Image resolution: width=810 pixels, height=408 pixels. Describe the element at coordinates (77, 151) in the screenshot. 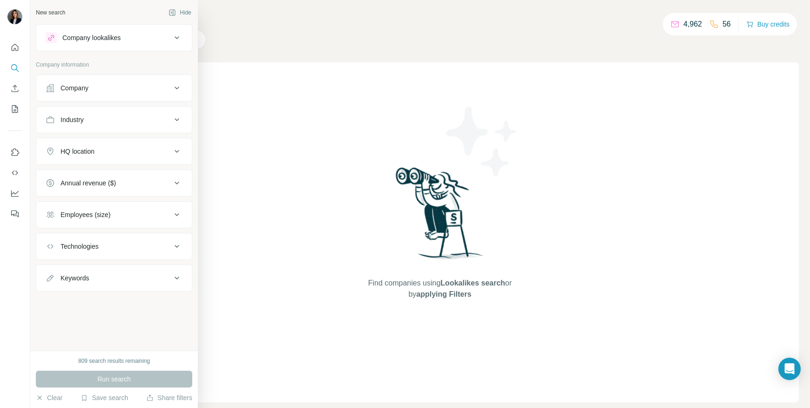

I see `div: HQ location` at that location.